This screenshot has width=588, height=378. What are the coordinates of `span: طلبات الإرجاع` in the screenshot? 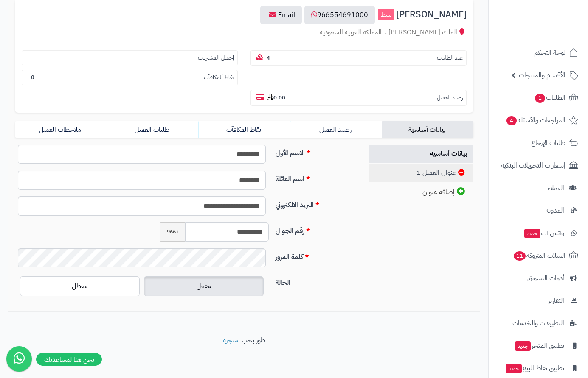 It's located at (548, 143).